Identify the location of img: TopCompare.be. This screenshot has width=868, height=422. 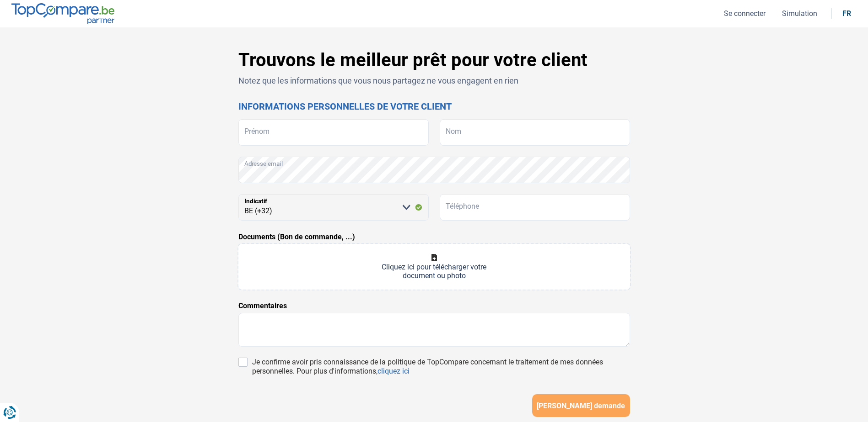
(63, 13).